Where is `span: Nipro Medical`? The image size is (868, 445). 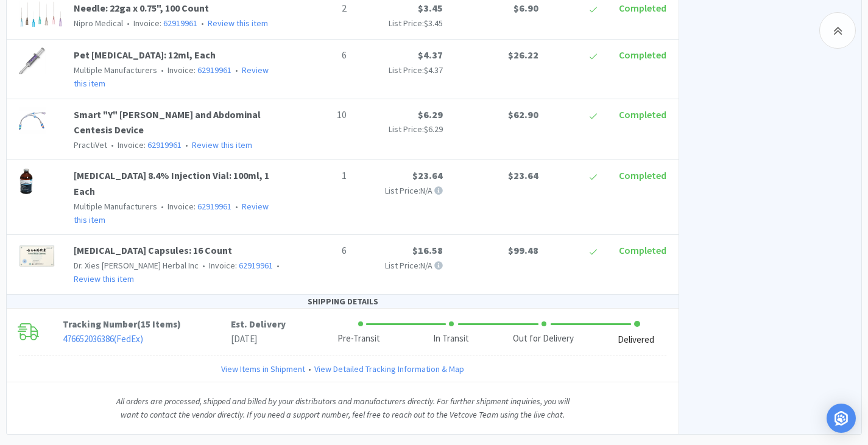
span: Nipro Medical is located at coordinates (98, 23).